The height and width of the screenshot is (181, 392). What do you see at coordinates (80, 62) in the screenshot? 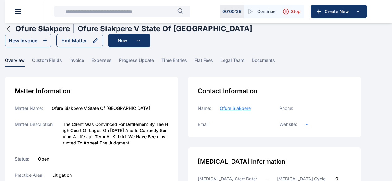
I see `a: invoice` at bounding box center [80, 62].